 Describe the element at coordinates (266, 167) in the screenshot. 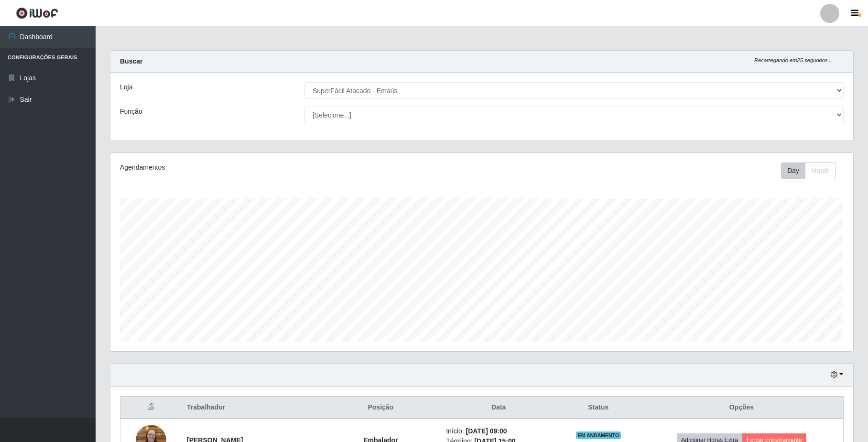

I see `div: Agendamentos` at that location.